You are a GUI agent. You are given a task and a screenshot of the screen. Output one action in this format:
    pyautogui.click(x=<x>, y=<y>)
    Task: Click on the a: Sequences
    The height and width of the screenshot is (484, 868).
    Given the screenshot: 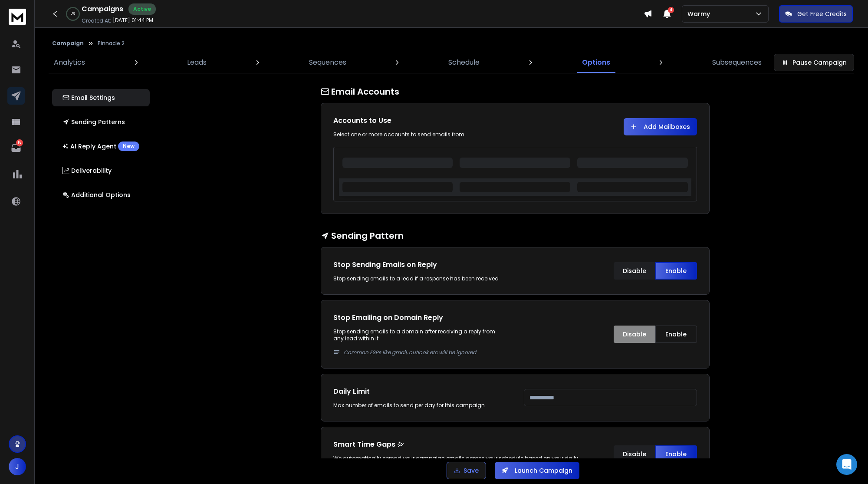 What is the action you would take?
    pyautogui.click(x=328, y=63)
    